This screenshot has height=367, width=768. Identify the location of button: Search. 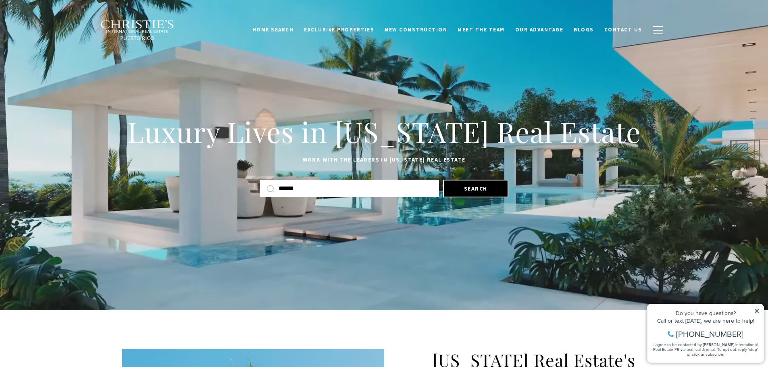
(476, 189).